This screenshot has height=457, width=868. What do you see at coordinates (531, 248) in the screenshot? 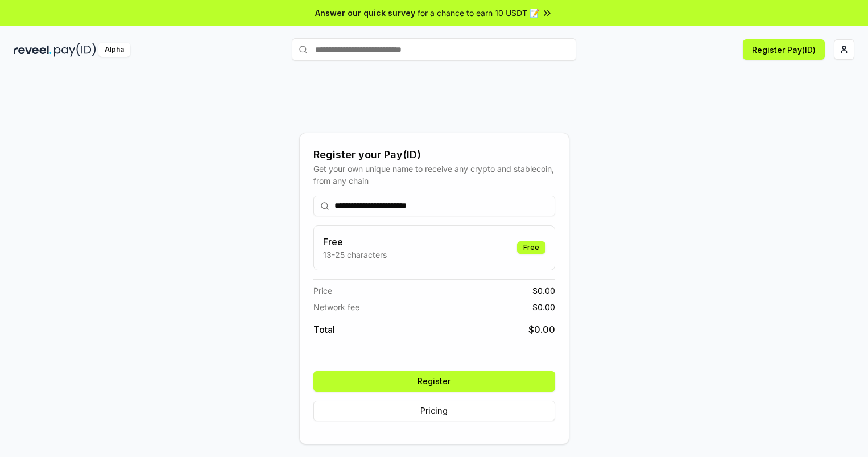
I see `div: Free` at bounding box center [531, 248].